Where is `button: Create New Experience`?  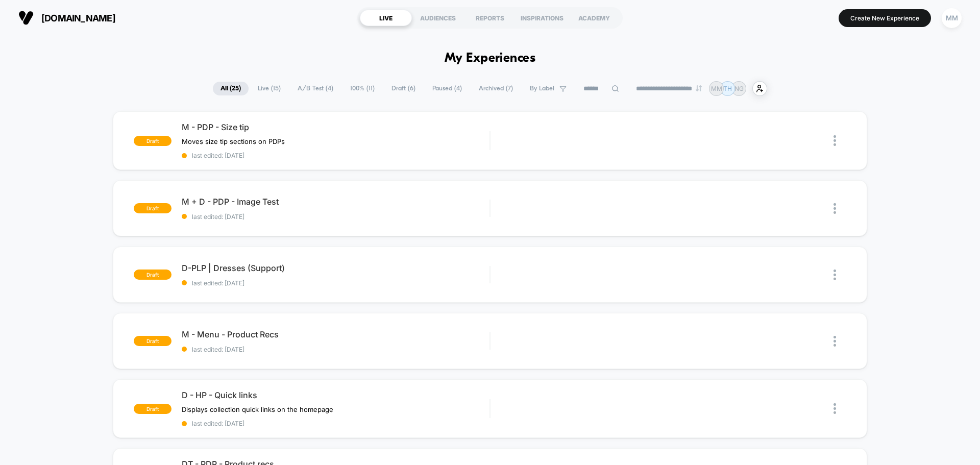
button: Create New Experience is located at coordinates (884, 18).